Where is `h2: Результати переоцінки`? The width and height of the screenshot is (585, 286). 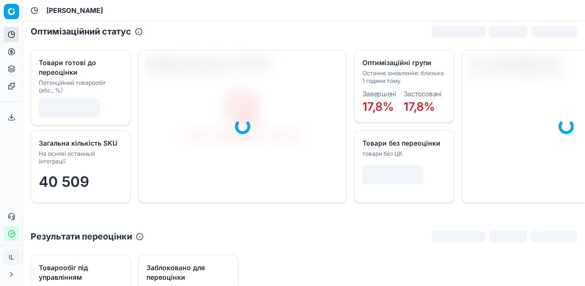
h2: Результати переоцінки is located at coordinates (81, 236).